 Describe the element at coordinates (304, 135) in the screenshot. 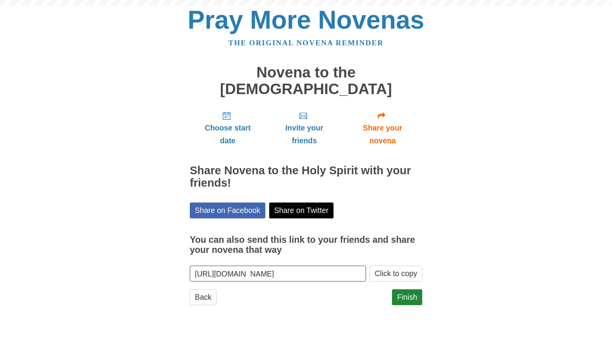

I see `span: Invite your friends` at that location.